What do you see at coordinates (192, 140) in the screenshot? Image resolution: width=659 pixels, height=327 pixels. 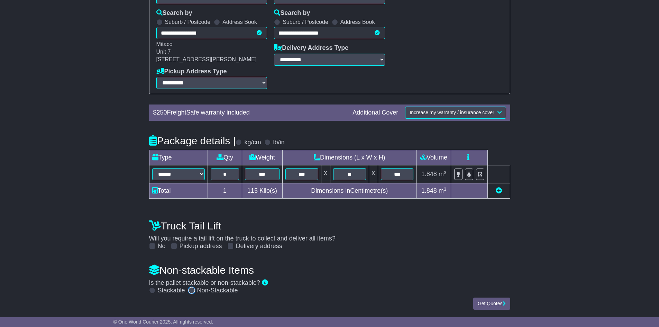 I see `h4: Package details |` at bounding box center [192, 140].